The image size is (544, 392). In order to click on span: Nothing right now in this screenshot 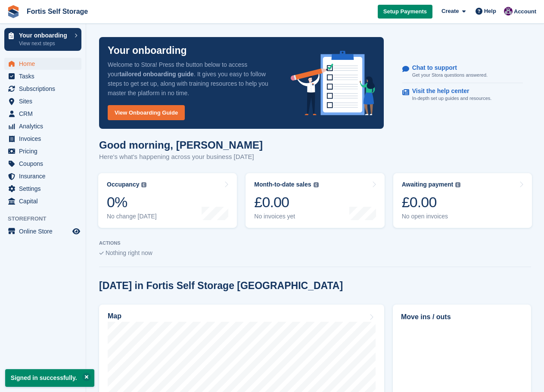, I will do `click(129, 253)`.